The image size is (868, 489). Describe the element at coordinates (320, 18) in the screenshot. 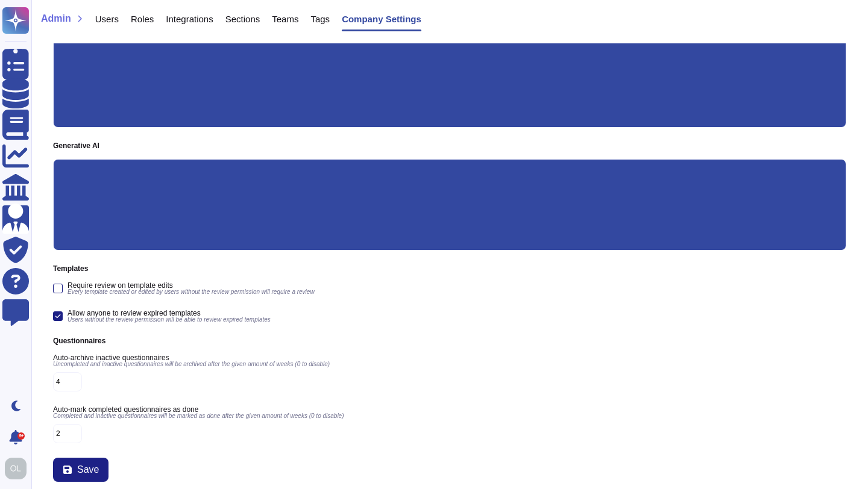

I see `span: Tags` at that location.